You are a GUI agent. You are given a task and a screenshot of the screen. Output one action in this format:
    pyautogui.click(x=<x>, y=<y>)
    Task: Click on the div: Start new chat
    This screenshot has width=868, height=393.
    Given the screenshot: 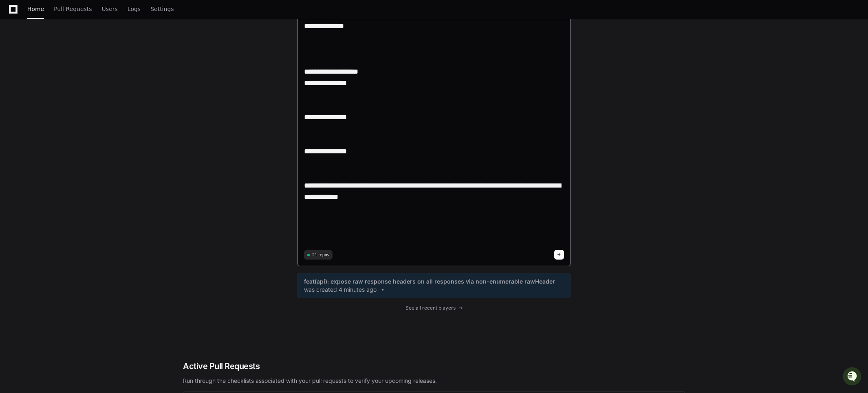 What is the action you would take?
    pyautogui.click(x=81, y=65)
    